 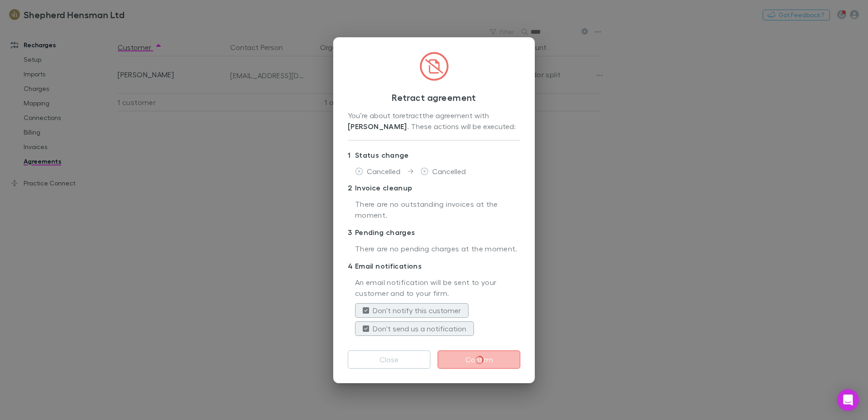 I want to click on button: Confirm, so click(x=479, y=359).